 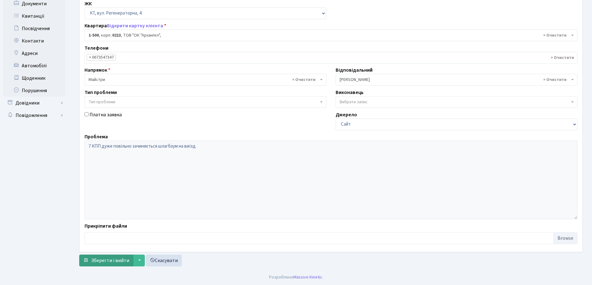 I want to click on a: Скасувати, so click(x=164, y=261).